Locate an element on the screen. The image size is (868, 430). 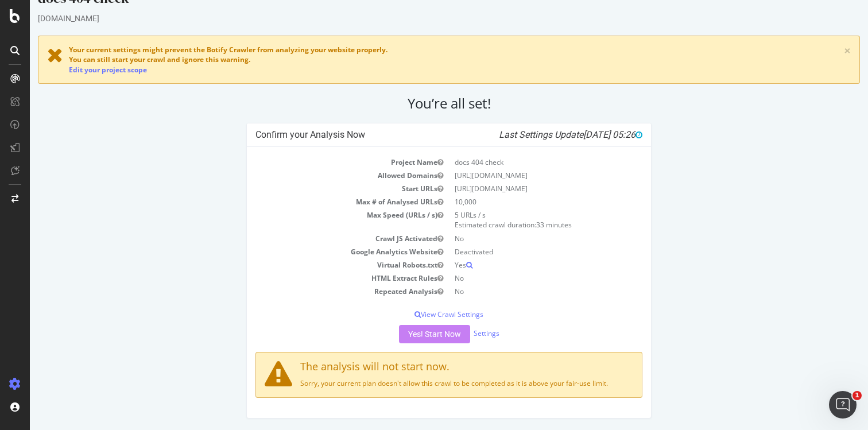
td: HTML Extract Rules is located at coordinates (322, 278).